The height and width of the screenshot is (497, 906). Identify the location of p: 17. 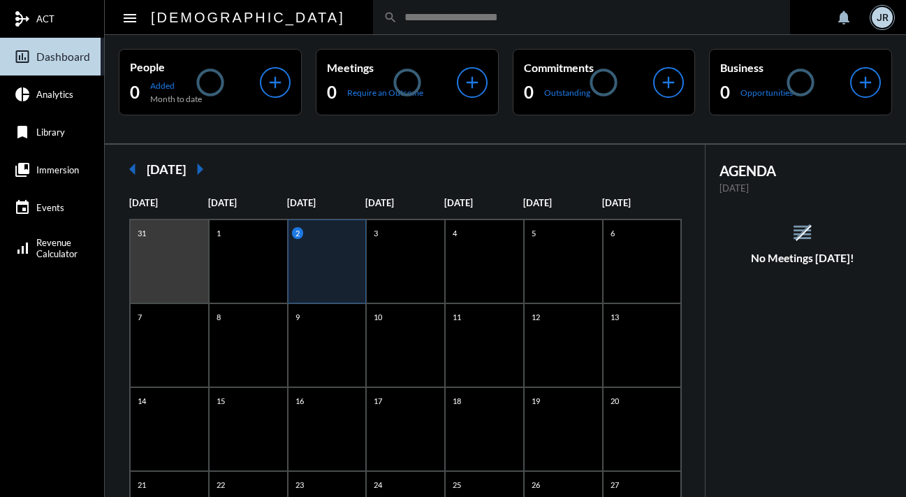
(378, 400).